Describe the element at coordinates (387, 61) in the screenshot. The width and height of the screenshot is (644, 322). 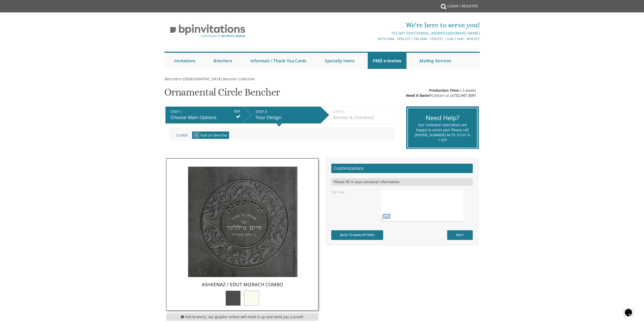
I see `a: FREE e-Invites` at that location.